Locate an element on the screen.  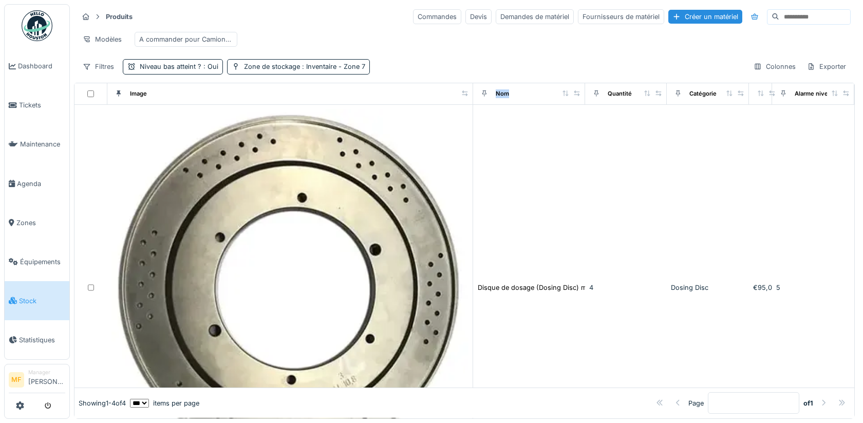
div: Fournisseurs de matériel is located at coordinates (621, 16).